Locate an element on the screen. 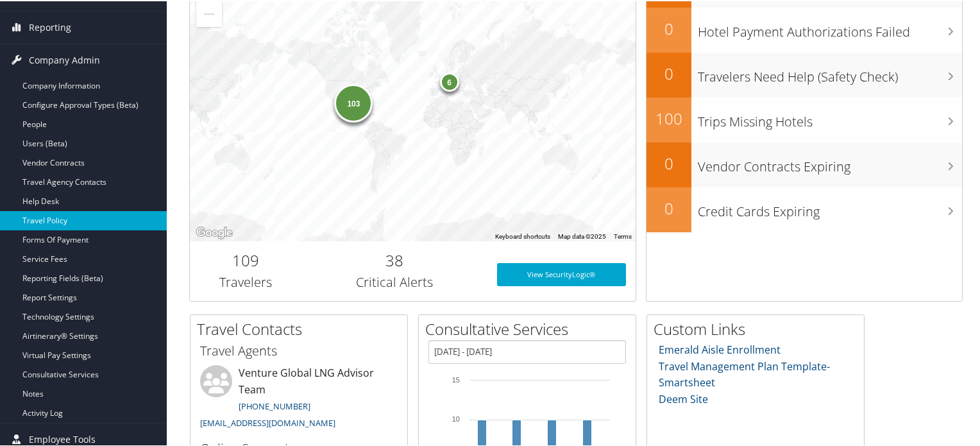 This screenshot has height=446, width=980. a: Deem Site is located at coordinates (683, 398).